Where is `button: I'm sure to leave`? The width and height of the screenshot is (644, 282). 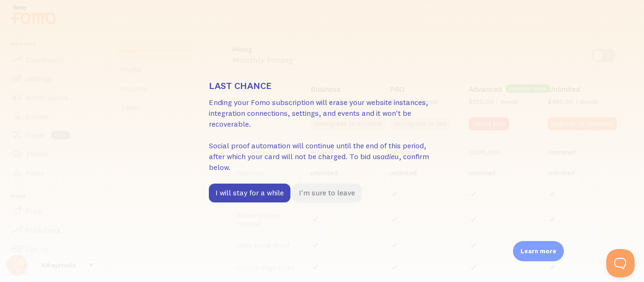
button: I'm sure to leave is located at coordinates (326, 193).